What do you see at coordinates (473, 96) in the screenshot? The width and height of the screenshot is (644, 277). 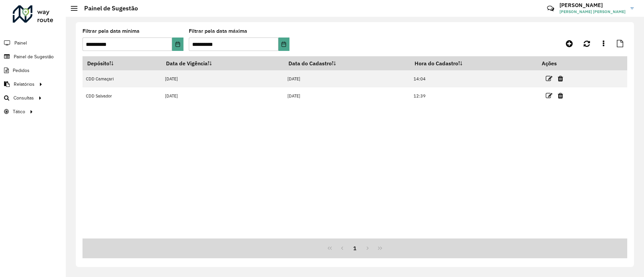 I see `td: 12:39` at bounding box center [473, 96].